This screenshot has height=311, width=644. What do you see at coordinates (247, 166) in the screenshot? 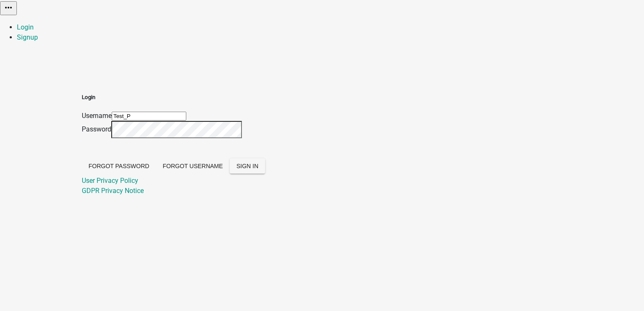
I see `span: SIGN IN` at bounding box center [247, 166].